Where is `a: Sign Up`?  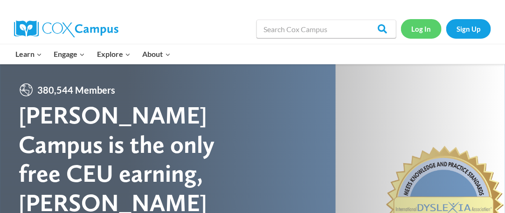 a: Sign Up is located at coordinates (468, 28).